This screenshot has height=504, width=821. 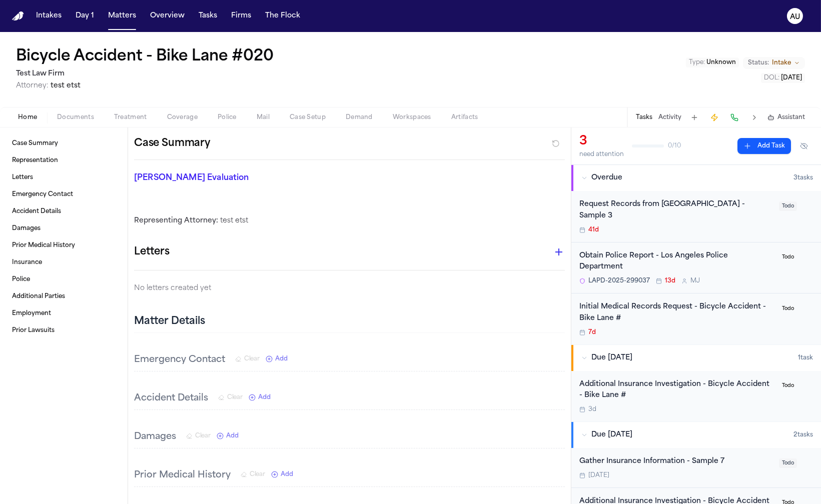 What do you see at coordinates (155, 437) in the screenshot?
I see `h3: Damages` at bounding box center [155, 437].